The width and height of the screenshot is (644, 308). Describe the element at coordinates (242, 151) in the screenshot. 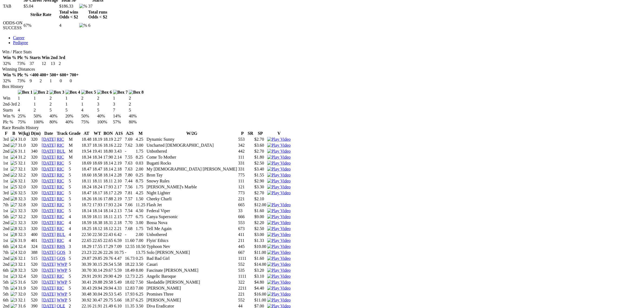

I see `td: 442` at that location.